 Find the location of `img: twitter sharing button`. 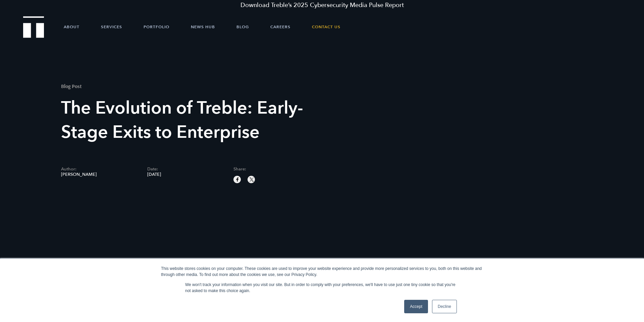

img: twitter sharing button is located at coordinates (252, 179).